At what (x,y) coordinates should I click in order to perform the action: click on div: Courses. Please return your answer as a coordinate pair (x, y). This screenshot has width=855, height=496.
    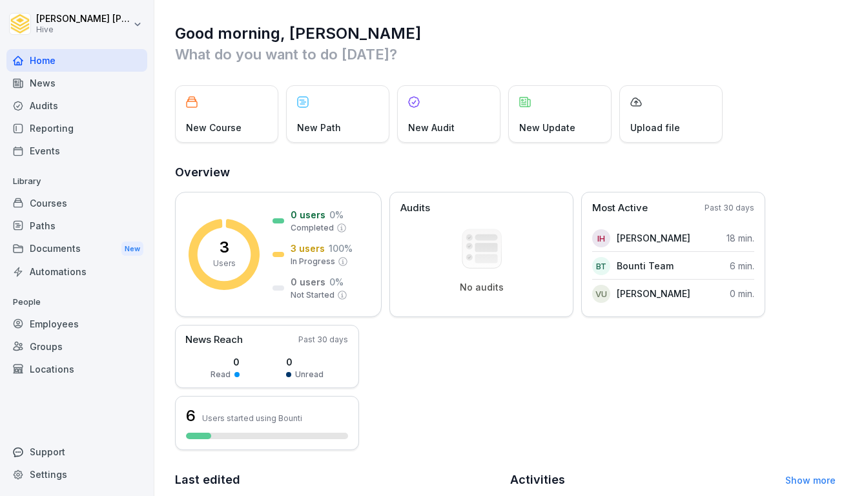
    Looking at the image, I should click on (77, 203).